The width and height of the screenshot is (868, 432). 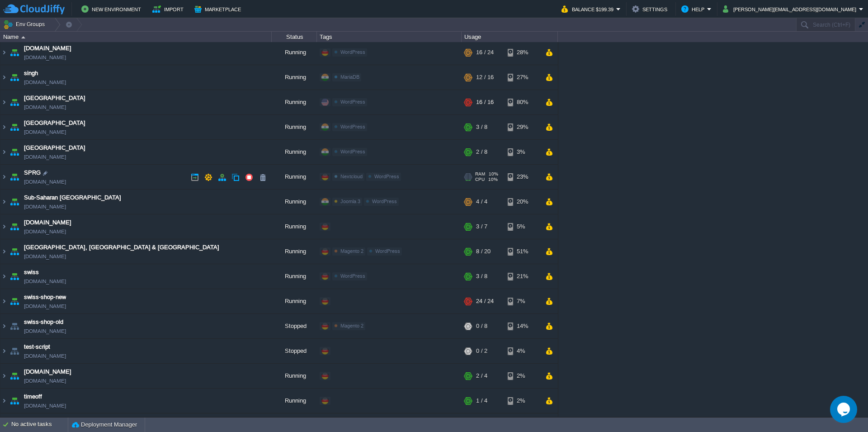 What do you see at coordinates (31, 74) in the screenshot?
I see `span: singh` at bounding box center [31, 74].